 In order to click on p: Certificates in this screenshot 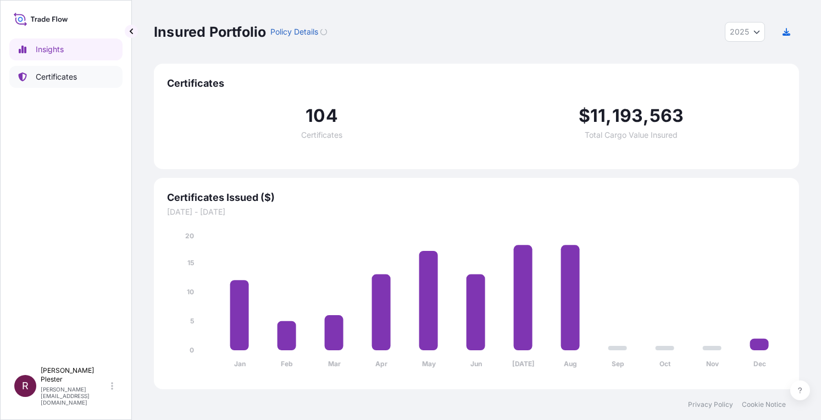, I will do `click(56, 77)`.